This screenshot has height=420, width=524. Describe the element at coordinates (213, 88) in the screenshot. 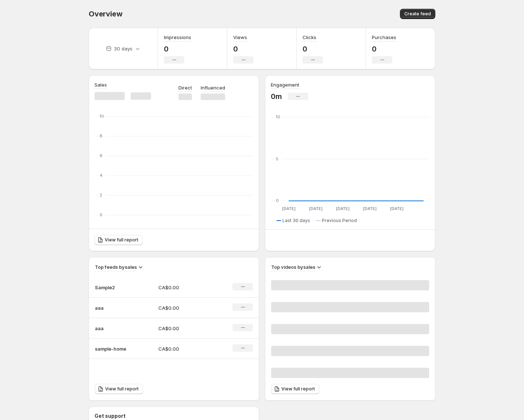

I see `p: Influenced` at that location.